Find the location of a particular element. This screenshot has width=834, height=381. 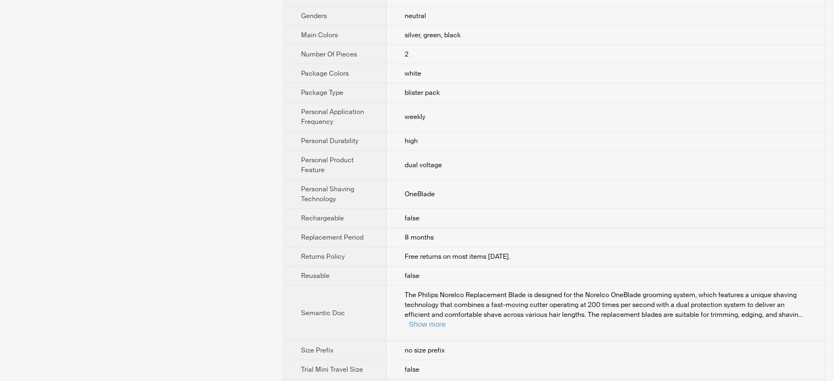

span: 2 is located at coordinates (406, 54).